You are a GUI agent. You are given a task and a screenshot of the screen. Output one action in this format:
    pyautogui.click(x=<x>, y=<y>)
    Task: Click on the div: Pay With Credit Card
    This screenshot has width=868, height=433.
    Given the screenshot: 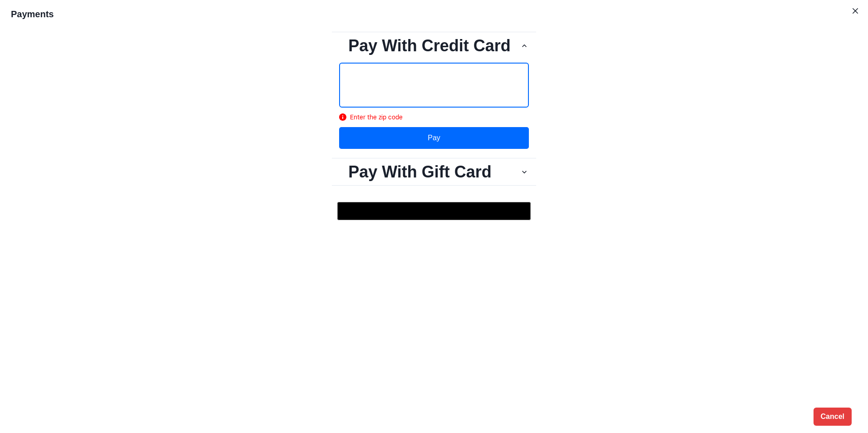 What is the action you would take?
    pyautogui.click(x=434, y=109)
    